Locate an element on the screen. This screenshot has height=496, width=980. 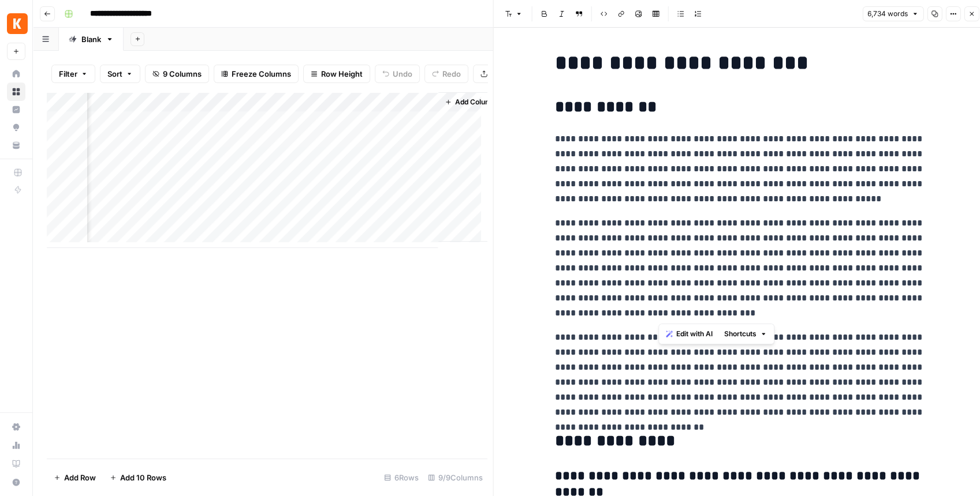
div: 9/9 Columns is located at coordinates (455, 478).